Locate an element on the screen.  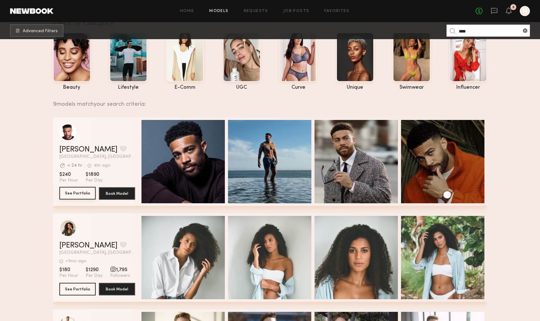
div: UGC is located at coordinates (242, 88).